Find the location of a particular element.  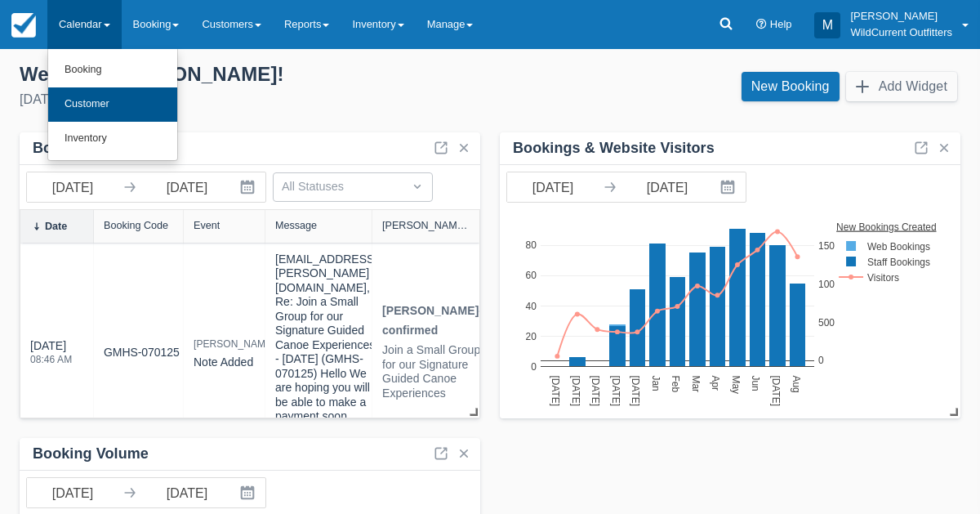

div: Bookings & Website Visitors is located at coordinates (613, 147).